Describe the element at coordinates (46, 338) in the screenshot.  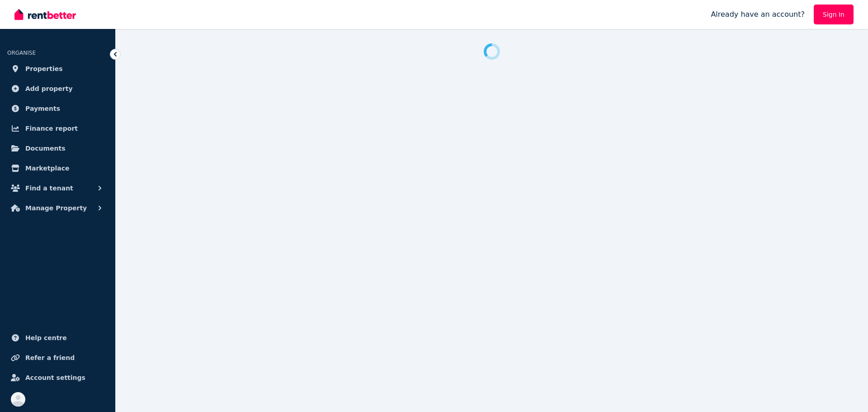
I see `span: Help centre` at that location.